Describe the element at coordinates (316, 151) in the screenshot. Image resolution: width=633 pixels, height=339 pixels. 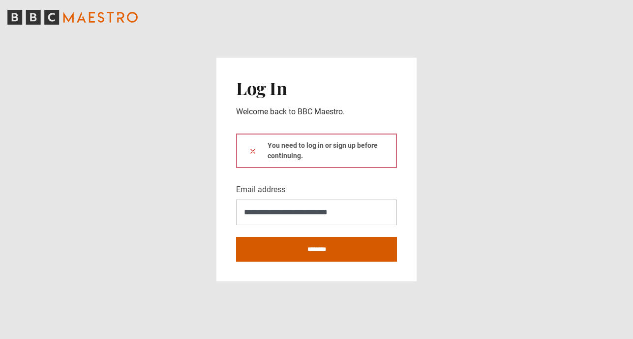
I see `div: You need to log in or sign up before continuing.` at that location.